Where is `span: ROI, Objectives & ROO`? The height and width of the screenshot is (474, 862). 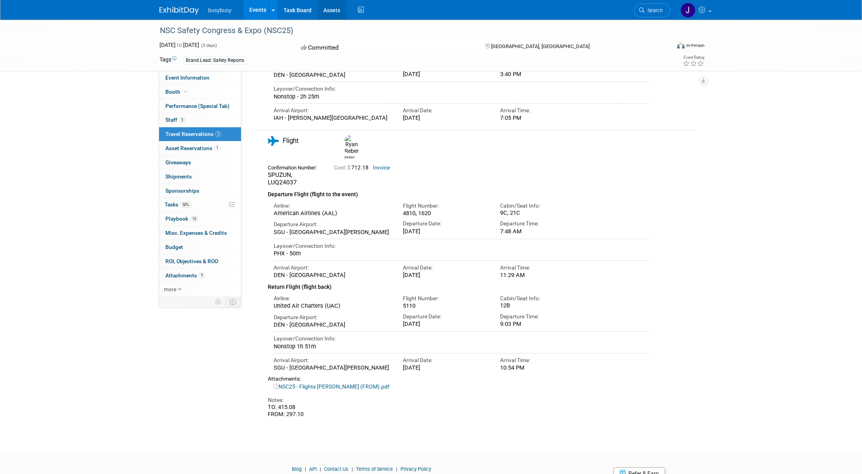 span: ROI, Objectives & ROO is located at coordinates (192, 261).